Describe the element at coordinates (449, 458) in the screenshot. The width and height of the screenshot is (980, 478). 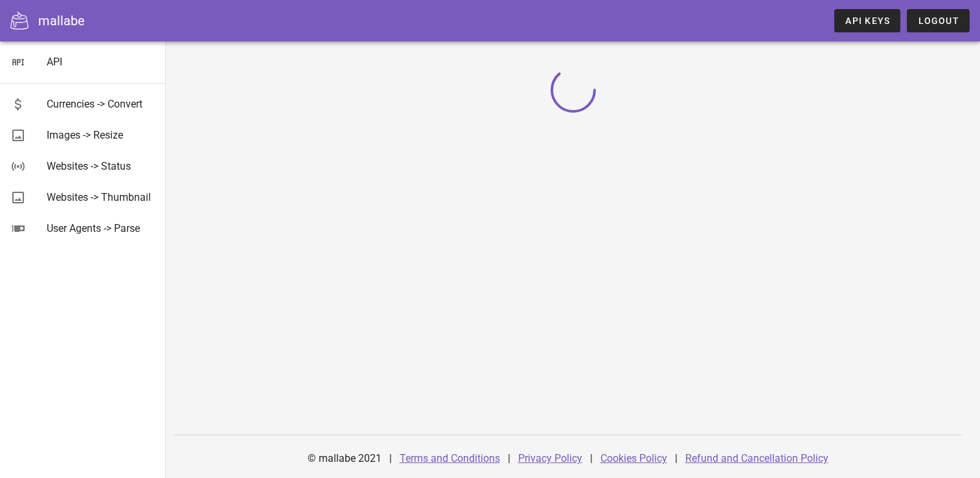
I see `a: Terms and Conditions` at that location.